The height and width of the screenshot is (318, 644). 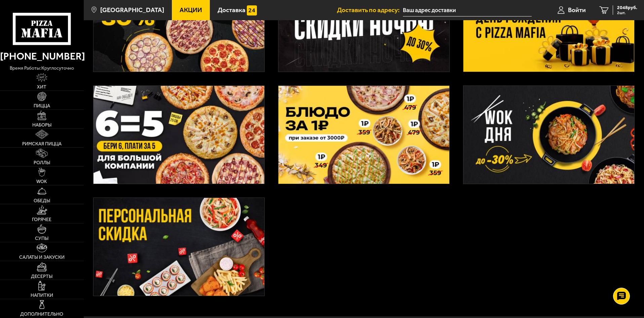 What do you see at coordinates (231, 10) in the screenshot?
I see `span: Доставка` at bounding box center [231, 10].